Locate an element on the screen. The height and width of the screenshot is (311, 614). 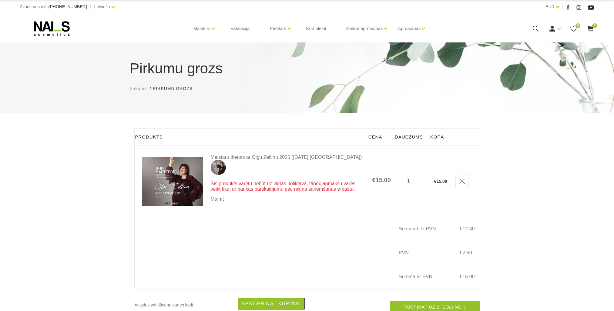
span: 1 is located at coordinates (594, 26).